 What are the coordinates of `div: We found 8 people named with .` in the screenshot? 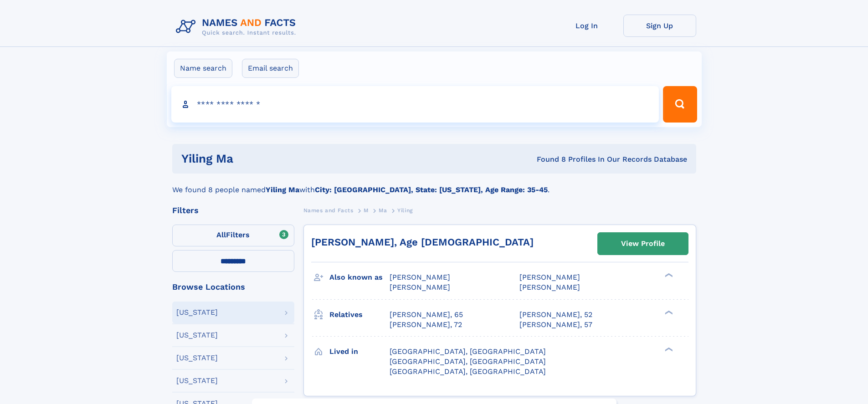 It's located at (434, 184).